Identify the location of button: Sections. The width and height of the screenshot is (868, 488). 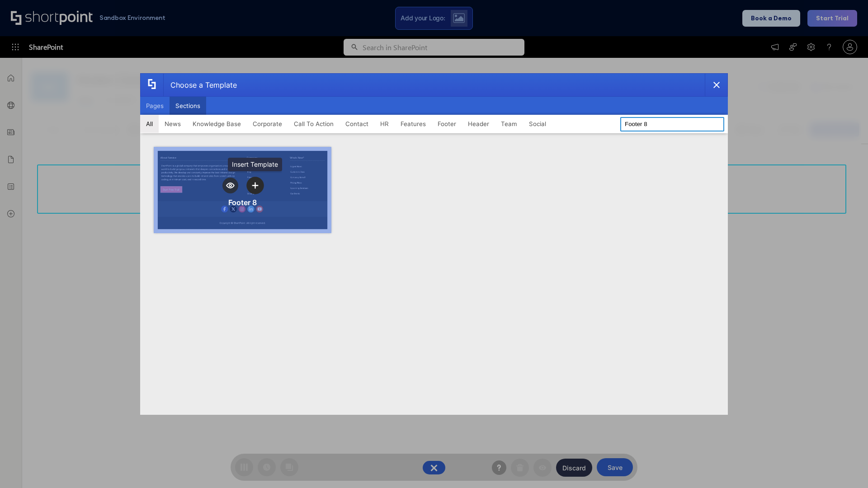
(187, 106).